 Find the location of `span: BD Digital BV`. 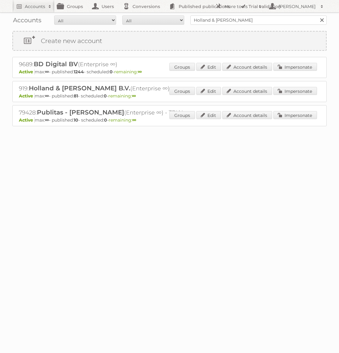

span: BD Digital BV is located at coordinates (56, 64).